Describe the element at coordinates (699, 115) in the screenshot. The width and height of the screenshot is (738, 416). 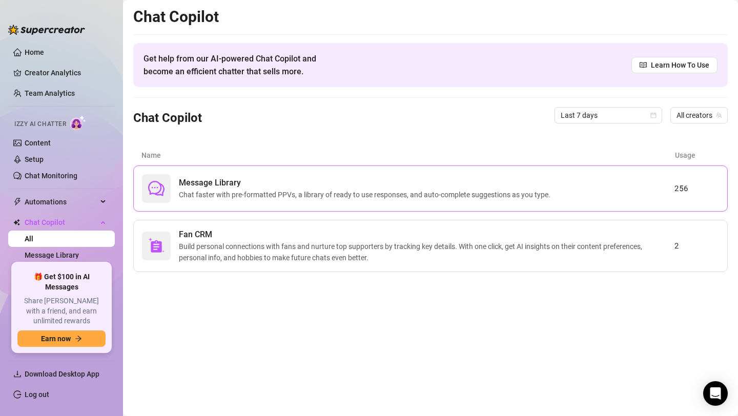
I see `span: All creators` at that location.